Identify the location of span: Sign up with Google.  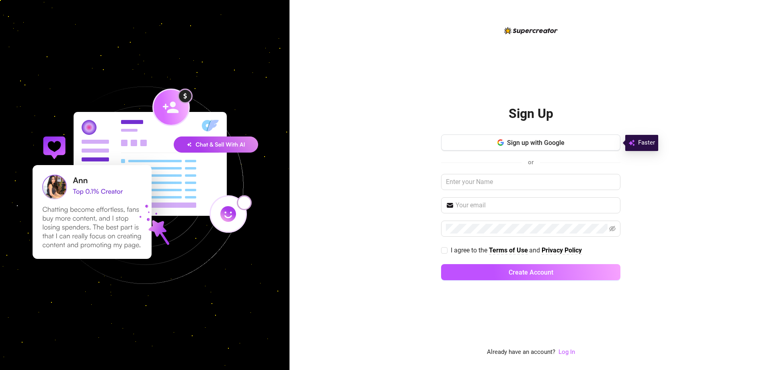
(536, 142).